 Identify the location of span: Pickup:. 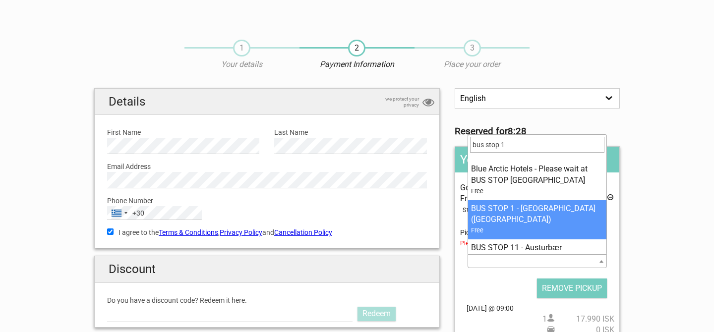
(537, 239).